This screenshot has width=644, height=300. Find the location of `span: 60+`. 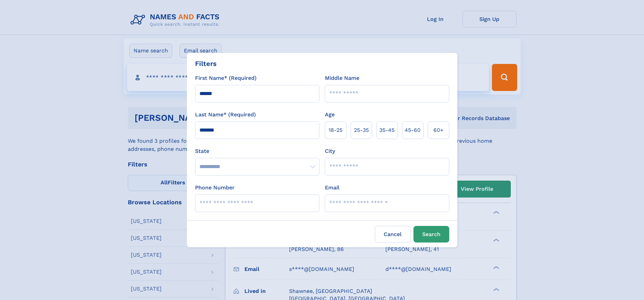

span: 60+ is located at coordinates (438, 130).